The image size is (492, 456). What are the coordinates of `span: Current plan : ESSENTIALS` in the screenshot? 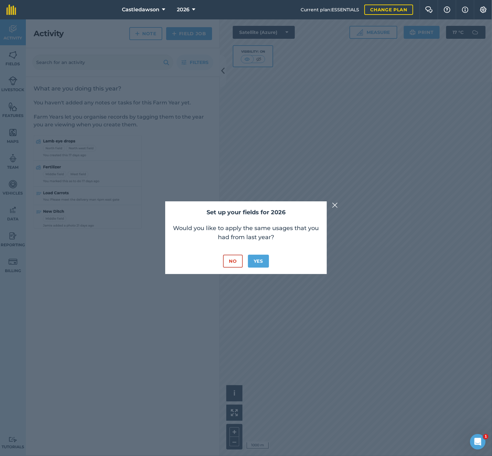 It's located at (330, 10).